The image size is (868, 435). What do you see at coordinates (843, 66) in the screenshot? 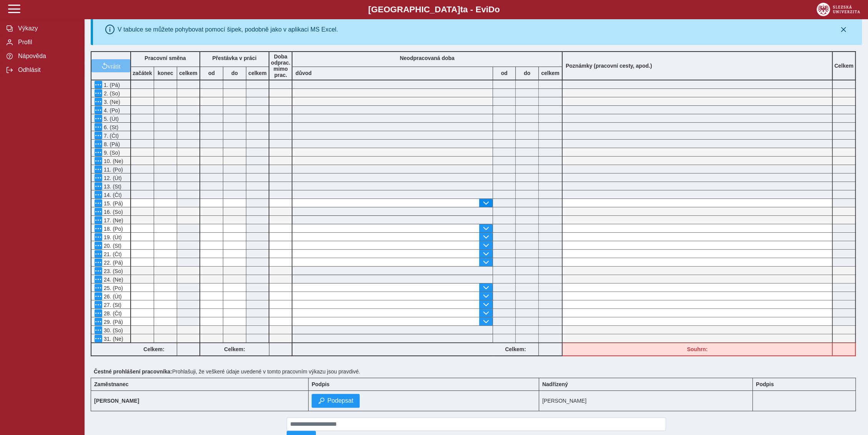
I see `b: Celkem` at bounding box center [843, 66].